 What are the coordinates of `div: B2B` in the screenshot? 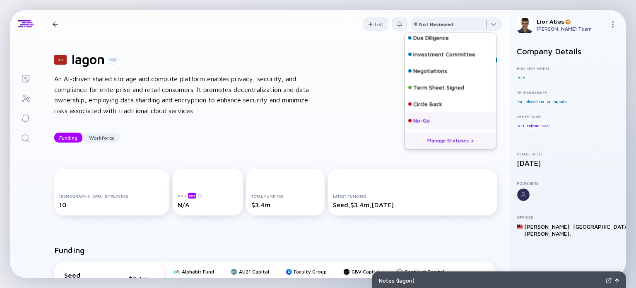 It's located at (521, 77).